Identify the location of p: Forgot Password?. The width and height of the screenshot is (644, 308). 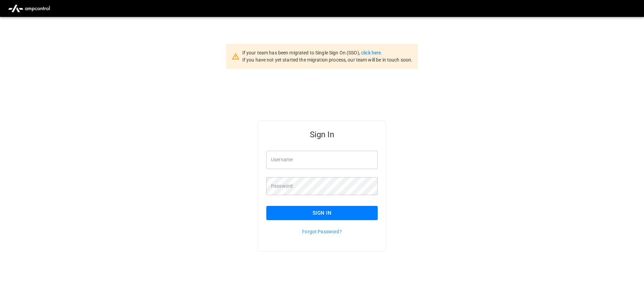
(322, 232).